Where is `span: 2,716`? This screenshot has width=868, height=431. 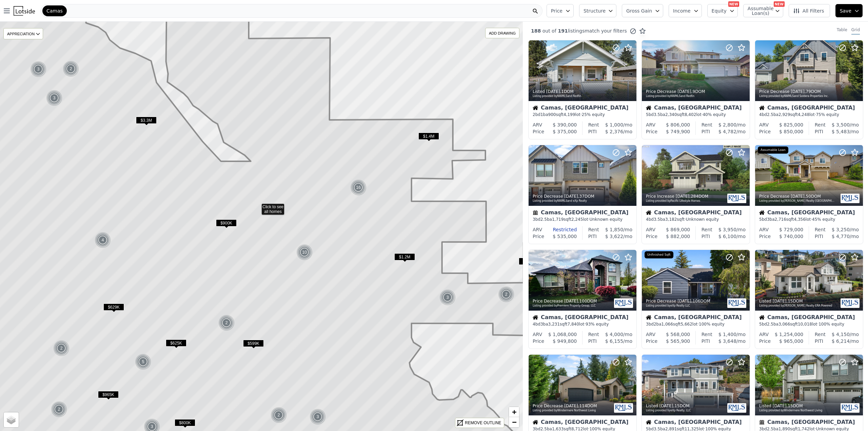
span: 2,716 is located at coordinates (780, 219).